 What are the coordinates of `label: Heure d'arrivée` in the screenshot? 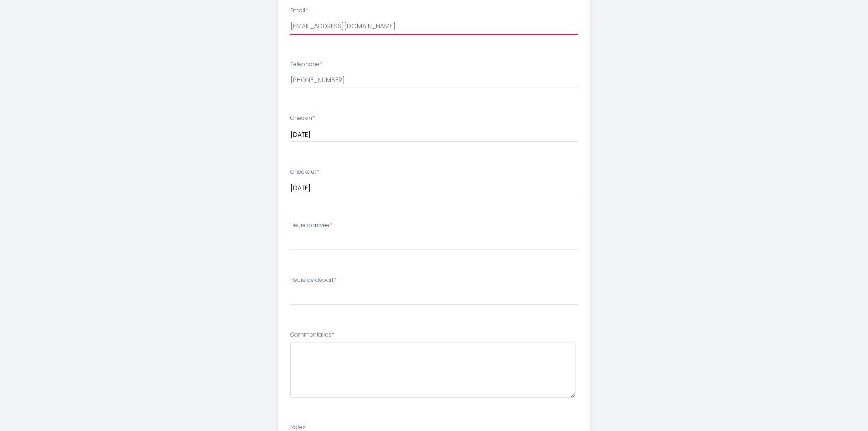 It's located at (311, 225).